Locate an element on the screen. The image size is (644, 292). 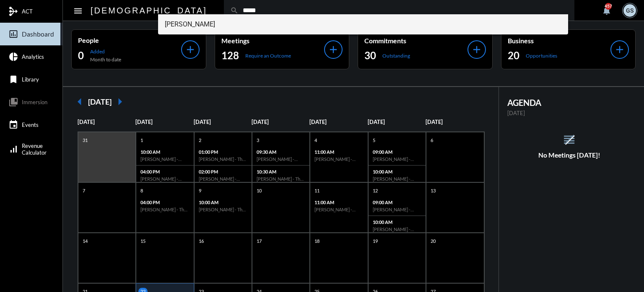
p: 5 is located at coordinates (374, 140).